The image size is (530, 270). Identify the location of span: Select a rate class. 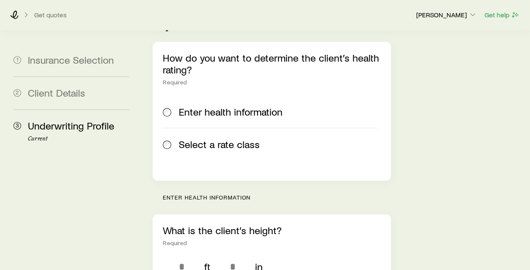
(219, 144).